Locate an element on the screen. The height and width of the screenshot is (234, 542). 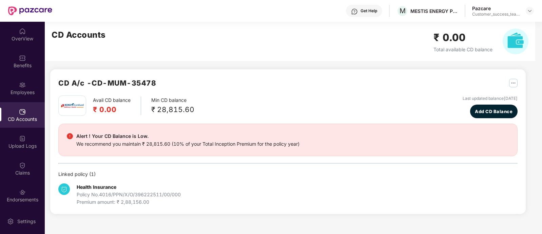
img: svg+xml;base64,PHN2ZyBpZD0iQ2xhaW0iIHhtbG5zPSJodHRwOi8vd3d3LnczLm9yZy8yMDAwL3N2ZyIgd2lkdGg9IjIwIi... is located at coordinates (22, 165).